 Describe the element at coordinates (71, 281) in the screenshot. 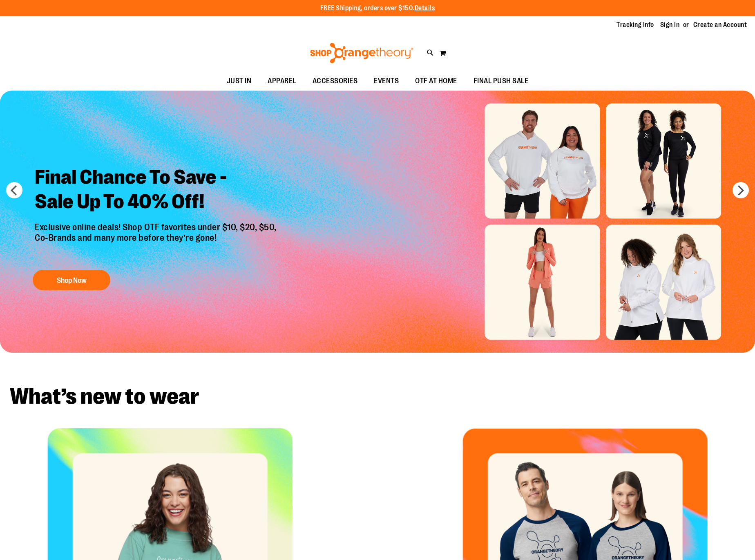

I see `button: Shop Now` at that location.